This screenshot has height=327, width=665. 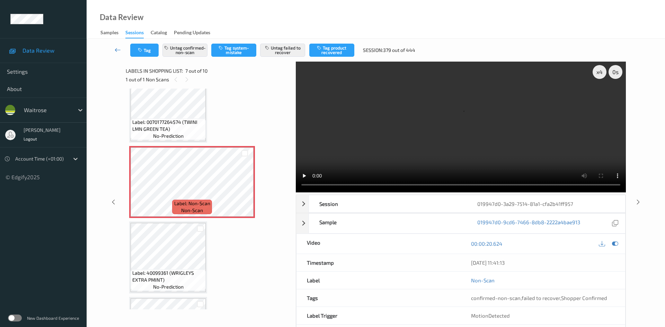 What do you see at coordinates (138, 33) in the screenshot?
I see `a: Sessions` at bounding box center [138, 33].